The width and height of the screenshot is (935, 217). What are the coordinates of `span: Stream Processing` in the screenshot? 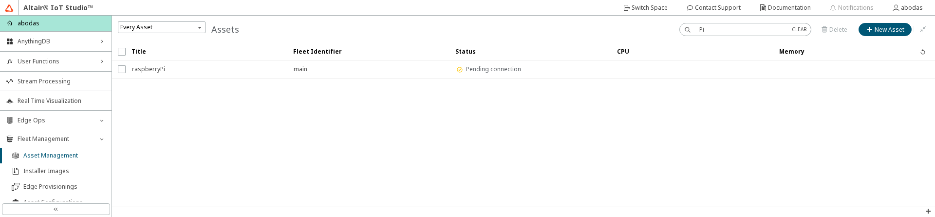 It's located at (61, 81).